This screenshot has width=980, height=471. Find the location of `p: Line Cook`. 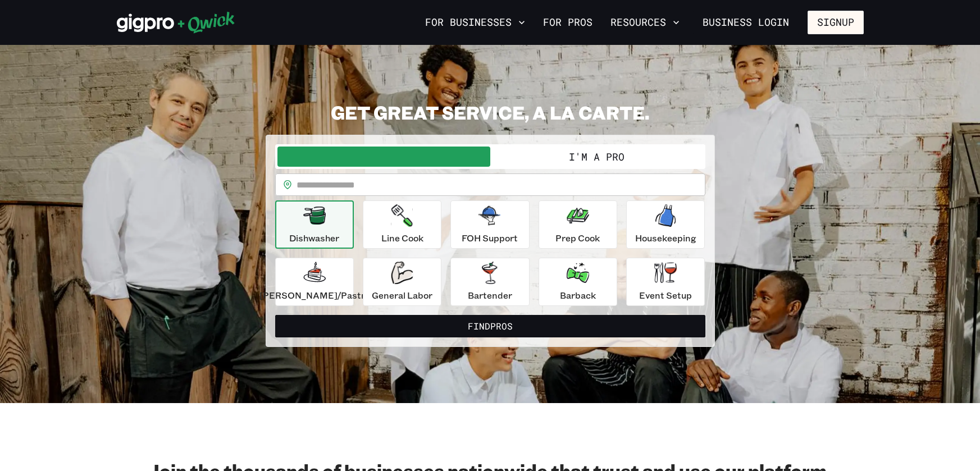

p: Line Cook is located at coordinates (402, 238).